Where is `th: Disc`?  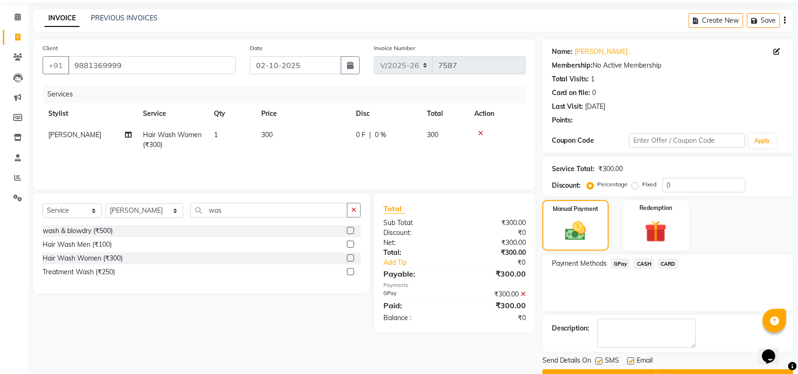 th: Disc is located at coordinates (386, 114).